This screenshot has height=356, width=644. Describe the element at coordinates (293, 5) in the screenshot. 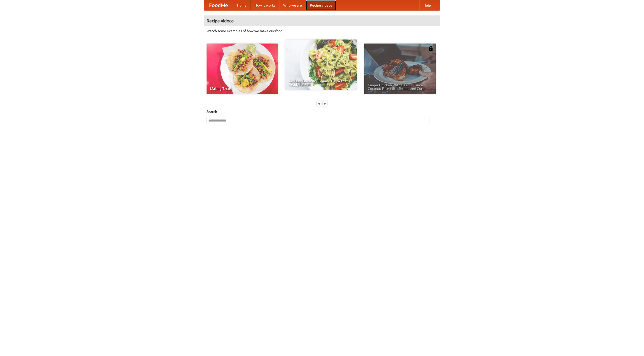

I see `a: Who we are` at that location.